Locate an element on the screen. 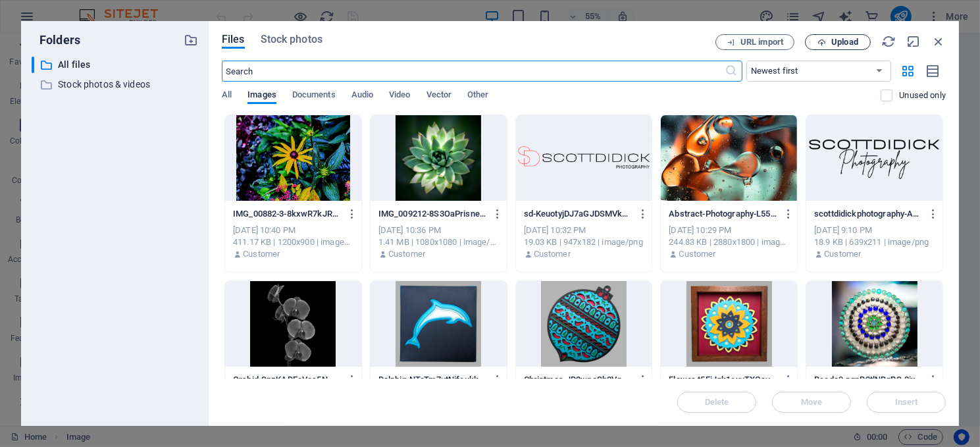  div: 18.9 KB | 639x211 | image/png is located at coordinates (874, 242).